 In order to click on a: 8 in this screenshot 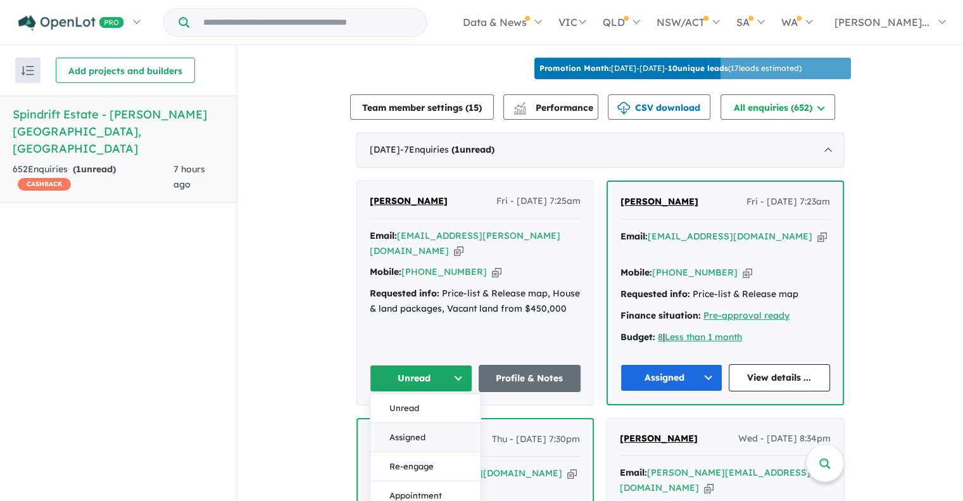, I will do `click(660, 337)`.